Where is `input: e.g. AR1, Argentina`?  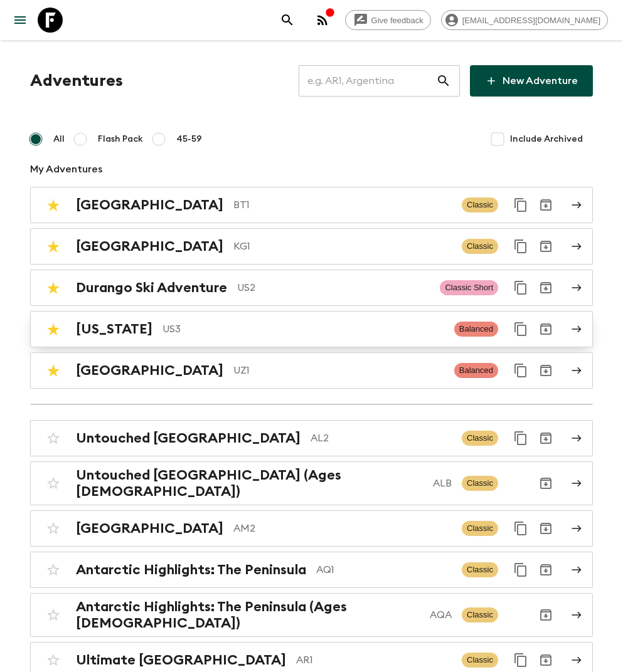
input: e.g. AR1, Argentina is located at coordinates (367, 81).